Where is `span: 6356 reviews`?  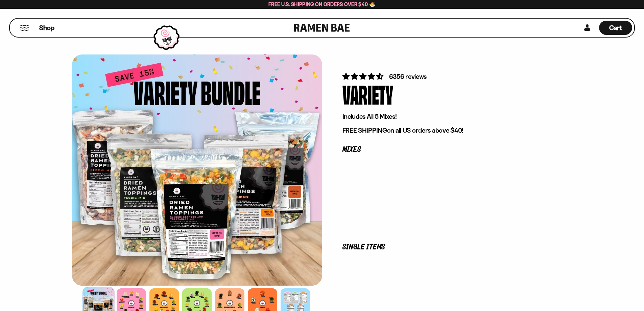 span: 6356 reviews is located at coordinates (408, 76).